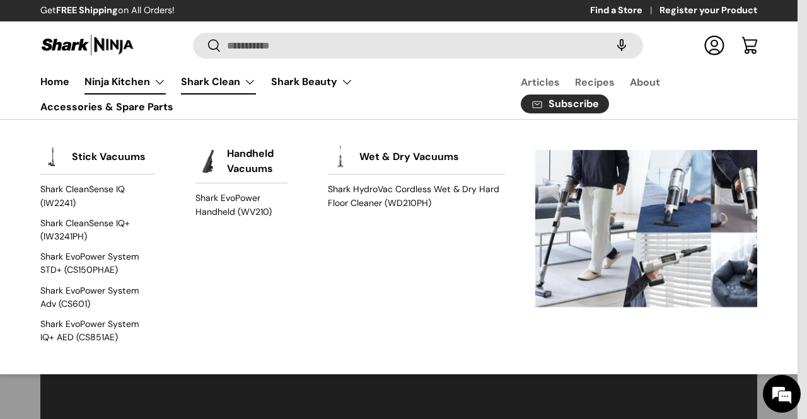 The image size is (807, 419). What do you see at coordinates (107, 107) in the screenshot?
I see `a: Accessories & Spare Parts` at bounding box center [107, 107].